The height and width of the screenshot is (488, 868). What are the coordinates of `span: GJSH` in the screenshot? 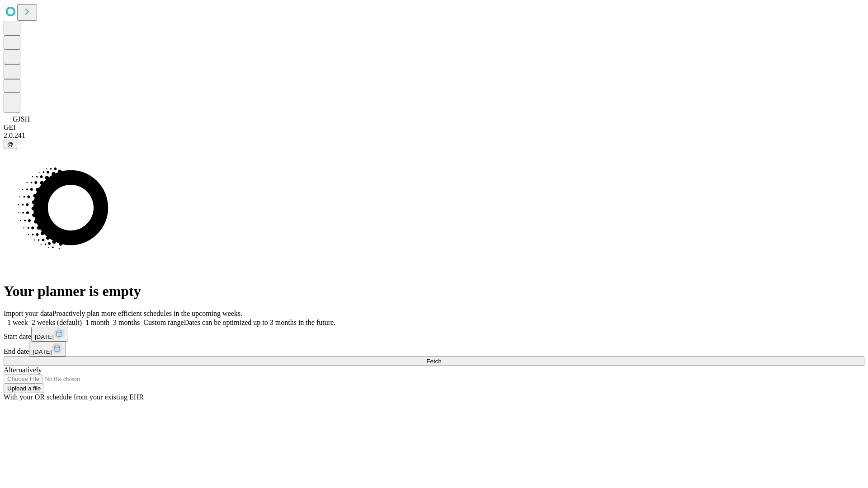 It's located at (21, 119).